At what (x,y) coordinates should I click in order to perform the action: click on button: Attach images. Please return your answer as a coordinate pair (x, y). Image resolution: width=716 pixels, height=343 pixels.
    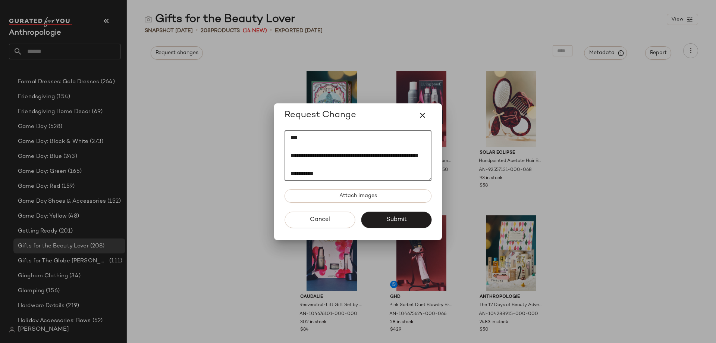
    Looking at the image, I should click on (358, 196).